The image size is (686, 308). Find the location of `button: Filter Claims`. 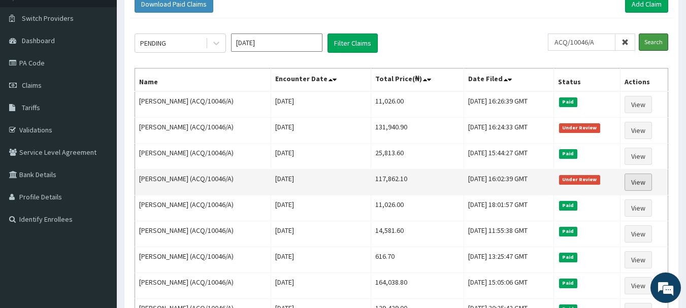

button: Filter Claims is located at coordinates (352, 43).